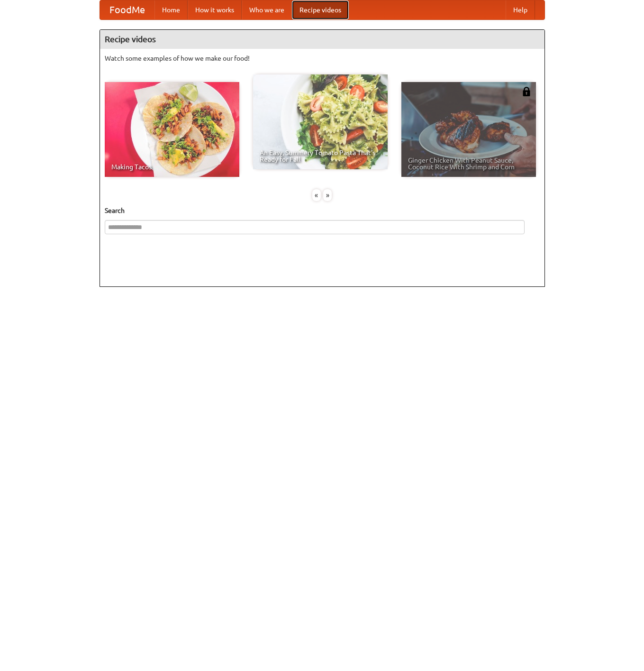  I want to click on a: Recipe videos, so click(321, 10).